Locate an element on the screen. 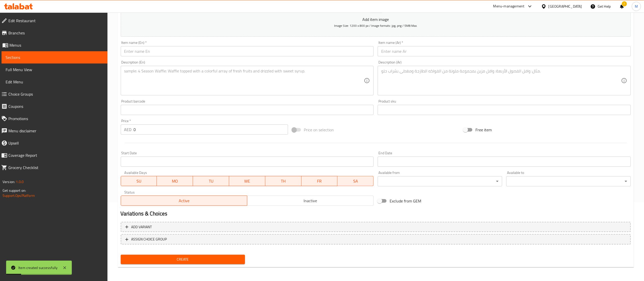 The image size is (644, 281). span: Exclude from GEM is located at coordinates (405, 201).